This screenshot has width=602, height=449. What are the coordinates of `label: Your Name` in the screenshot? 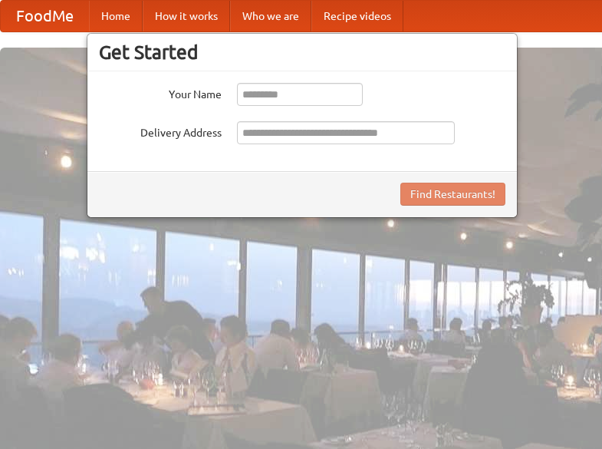 It's located at (160, 92).